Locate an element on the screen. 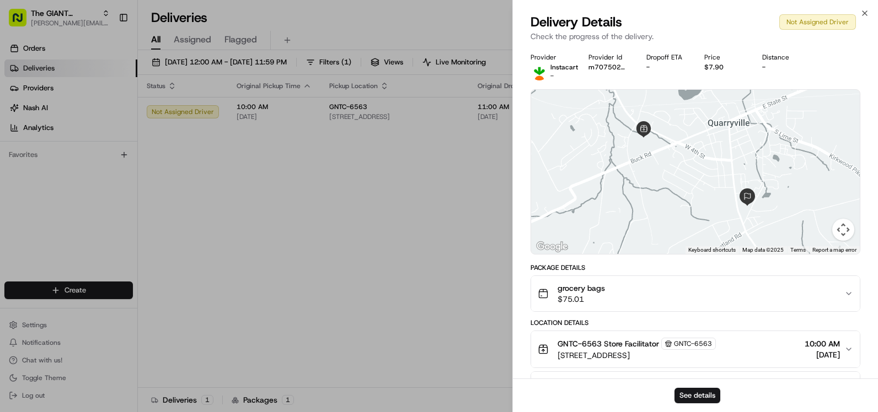 This screenshot has width=878, height=412. div: Provider Id is located at coordinates (608, 57).